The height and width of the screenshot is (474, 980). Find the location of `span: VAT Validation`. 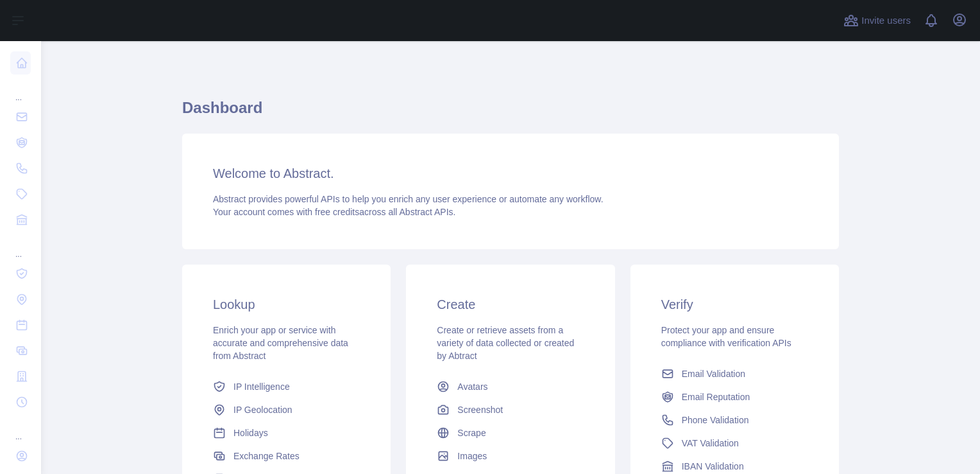

span: VAT Validation is located at coordinates (710, 443).